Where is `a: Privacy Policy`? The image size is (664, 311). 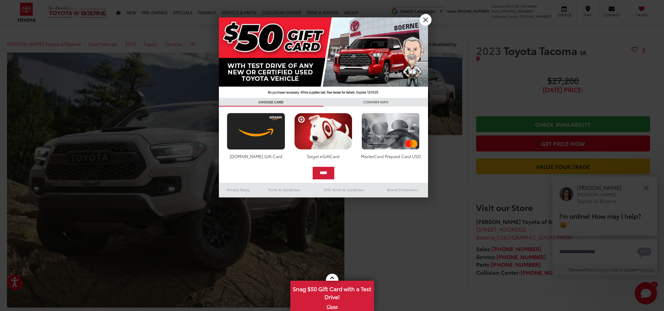
a: Privacy Policy is located at coordinates (239, 190).